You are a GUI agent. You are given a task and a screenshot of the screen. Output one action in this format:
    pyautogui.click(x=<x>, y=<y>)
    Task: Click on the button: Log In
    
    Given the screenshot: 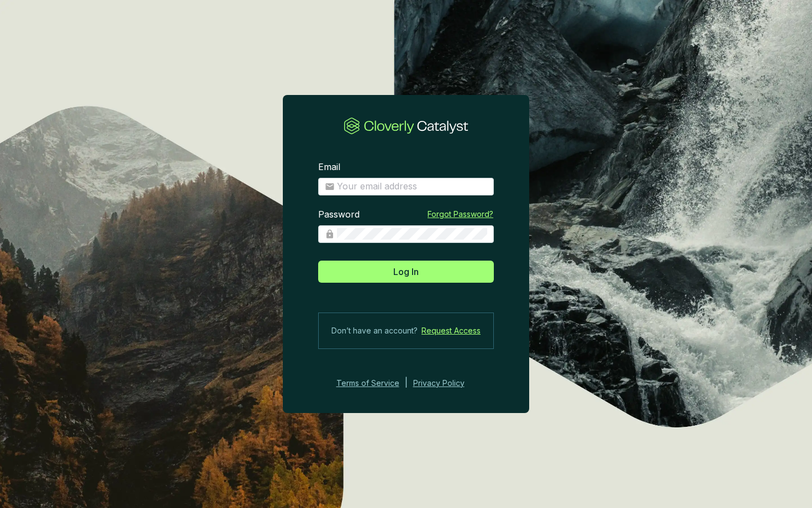 What is the action you would take?
    pyautogui.click(x=406, y=271)
    